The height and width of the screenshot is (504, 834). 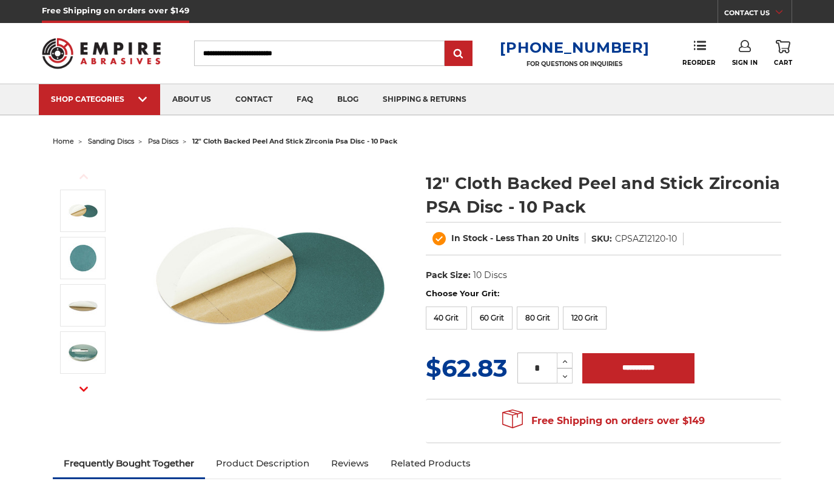 What do you see at coordinates (430, 464) in the screenshot?
I see `a: Related Products` at bounding box center [430, 464].